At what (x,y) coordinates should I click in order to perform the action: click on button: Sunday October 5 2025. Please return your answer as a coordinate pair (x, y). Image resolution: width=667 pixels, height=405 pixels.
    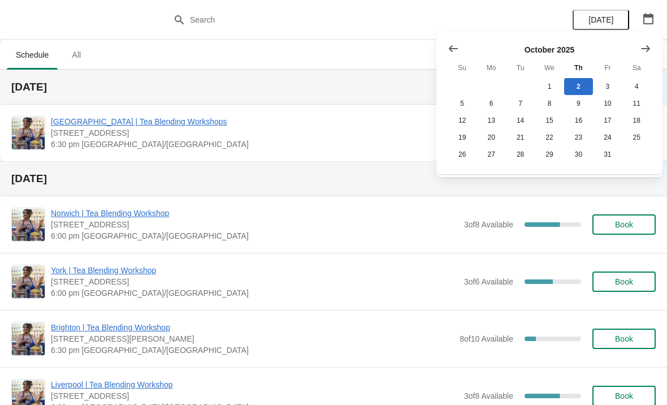
    Looking at the image, I should click on (462, 103).